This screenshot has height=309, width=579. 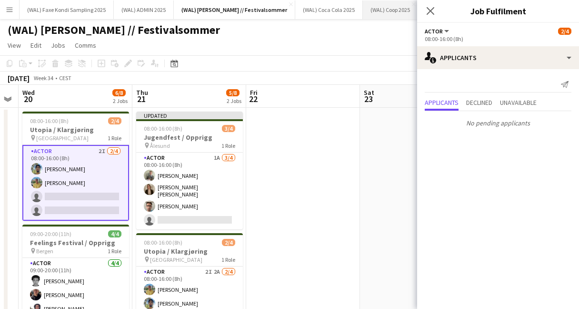 What do you see at coordinates (65, 78) in the screenshot?
I see `div: CEST` at bounding box center [65, 78].